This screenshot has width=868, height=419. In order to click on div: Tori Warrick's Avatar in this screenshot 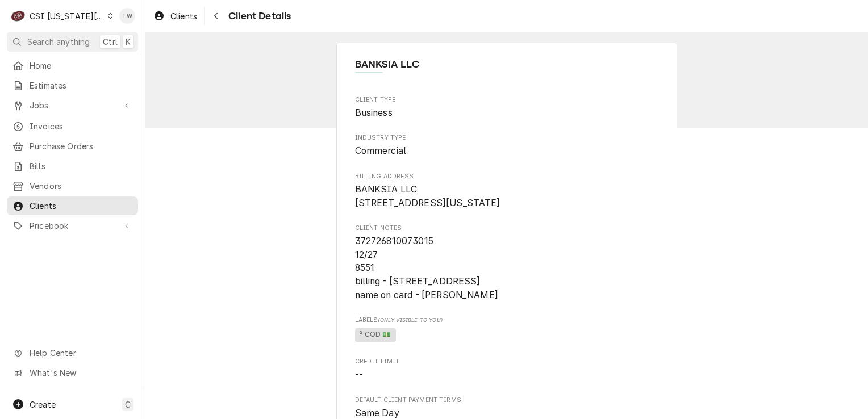, I will do `click(127, 16)`.